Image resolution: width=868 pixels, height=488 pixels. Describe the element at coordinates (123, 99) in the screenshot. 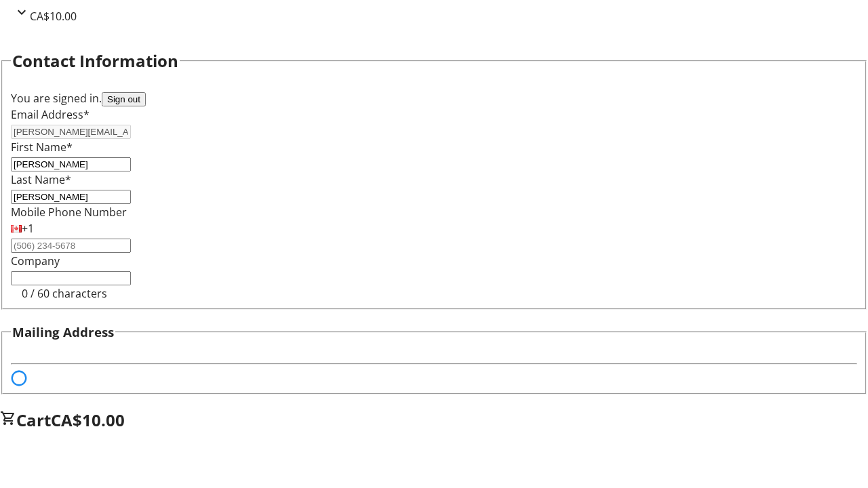

I see `button: Sign out` at that location.